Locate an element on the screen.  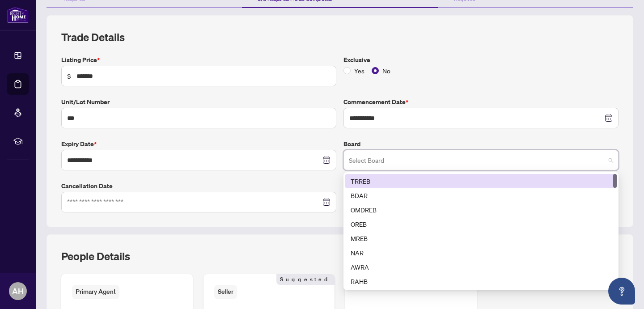
h2: Trade Details is located at coordinates (340, 37).